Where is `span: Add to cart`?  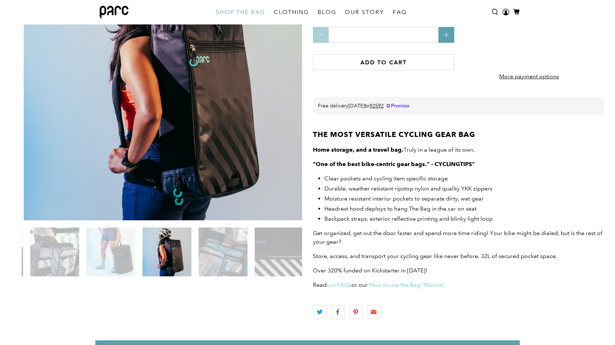 span: Add to cart is located at coordinates (383, 62).